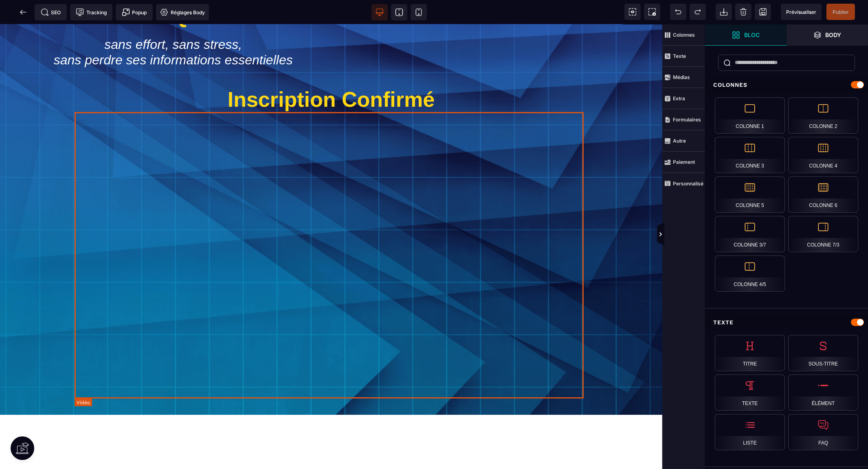 Image resolution: width=868 pixels, height=469 pixels. Describe the element at coordinates (683, 56) in the screenshot. I see `span: Texte` at that location.